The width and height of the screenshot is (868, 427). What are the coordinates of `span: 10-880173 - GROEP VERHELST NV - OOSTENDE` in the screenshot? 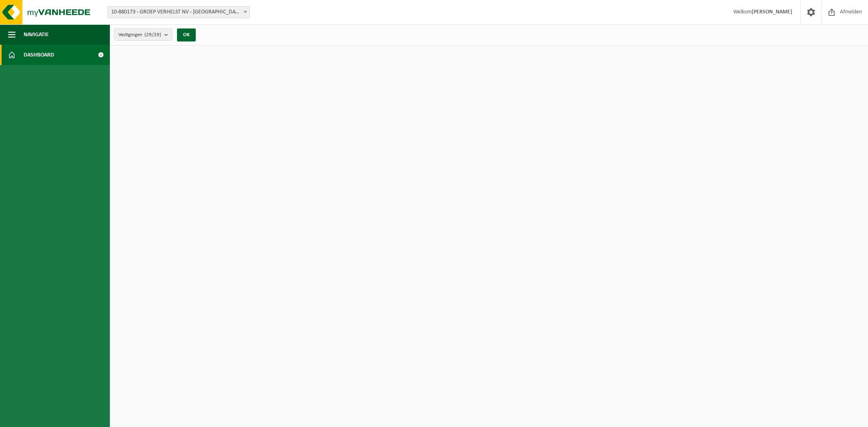 It's located at (179, 12).